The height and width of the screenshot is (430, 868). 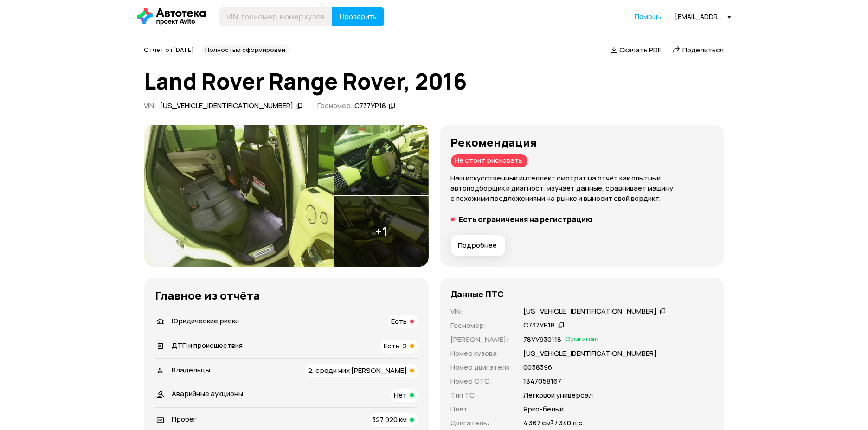 What do you see at coordinates (481, 382) in the screenshot?
I see `p: Номер СТС :` at bounding box center [481, 382].